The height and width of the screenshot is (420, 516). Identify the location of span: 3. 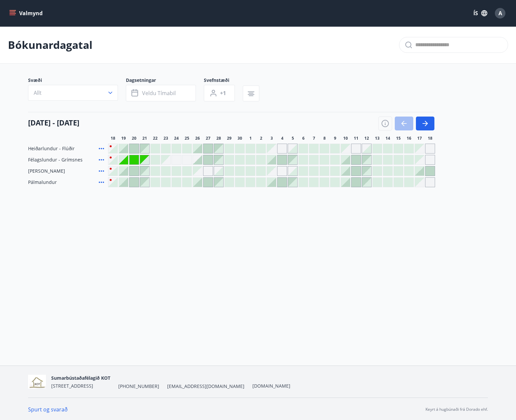
(272, 138).